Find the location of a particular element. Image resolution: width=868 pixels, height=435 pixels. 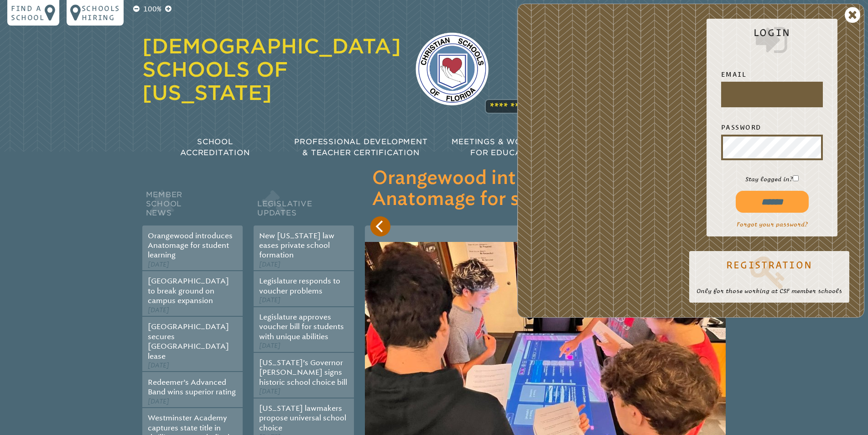

a: Registration is located at coordinates (769, 272).